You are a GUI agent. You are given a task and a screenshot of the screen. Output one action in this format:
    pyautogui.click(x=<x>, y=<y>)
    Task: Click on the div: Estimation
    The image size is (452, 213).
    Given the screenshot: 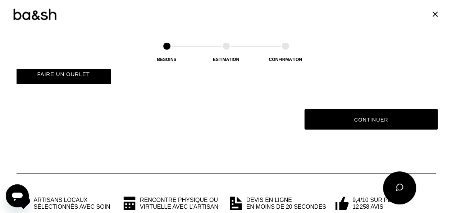 What is the action you would take?
    pyautogui.click(x=226, y=60)
    